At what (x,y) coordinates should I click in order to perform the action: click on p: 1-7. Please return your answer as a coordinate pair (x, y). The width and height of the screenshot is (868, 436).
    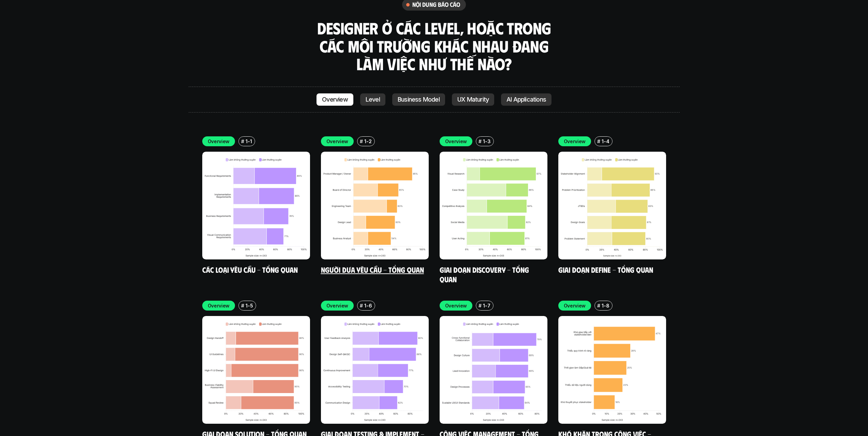
    Looking at the image, I should click on (486, 305).